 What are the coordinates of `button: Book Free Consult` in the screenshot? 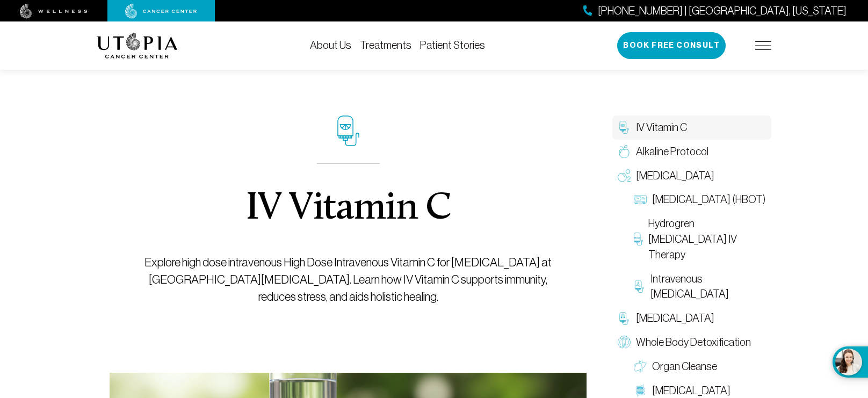 It's located at (671, 45).